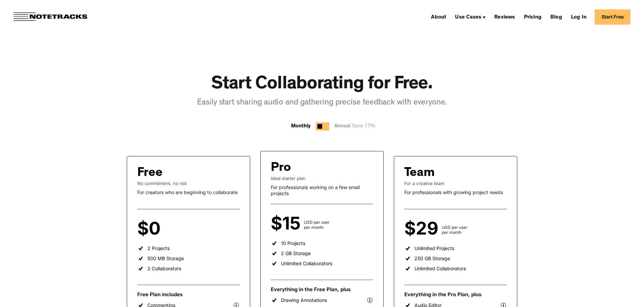 This screenshot has height=307, width=644. Describe the element at coordinates (164, 269) in the screenshot. I see `div: 2 Collaborators` at that location.